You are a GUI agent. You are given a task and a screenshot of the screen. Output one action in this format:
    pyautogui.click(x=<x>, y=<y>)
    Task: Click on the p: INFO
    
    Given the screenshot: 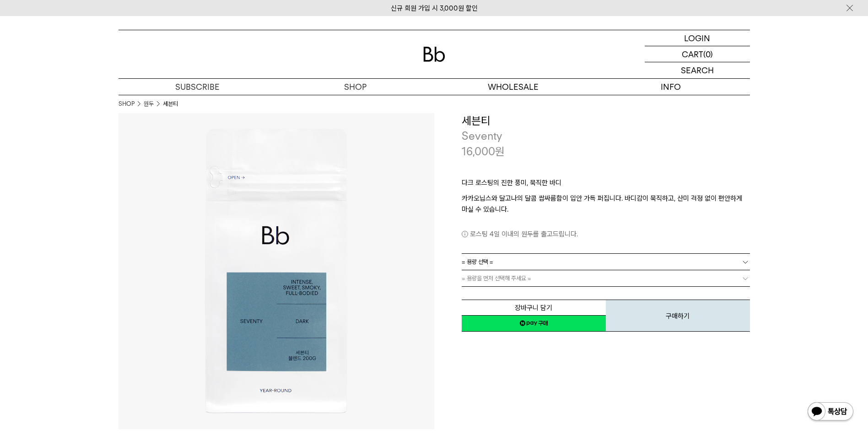 What is the action you would take?
    pyautogui.click(x=670, y=87)
    